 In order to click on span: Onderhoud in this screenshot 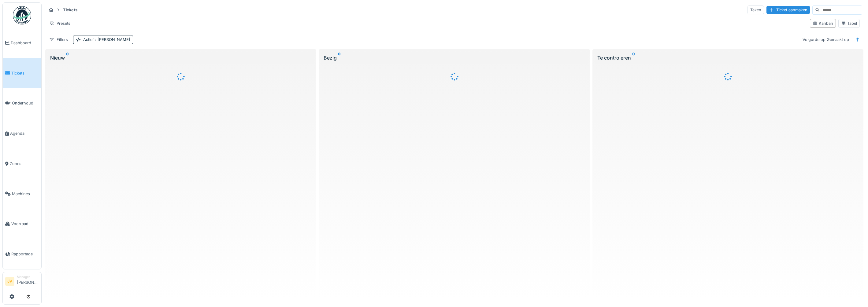, I will do `click(25, 103)`.